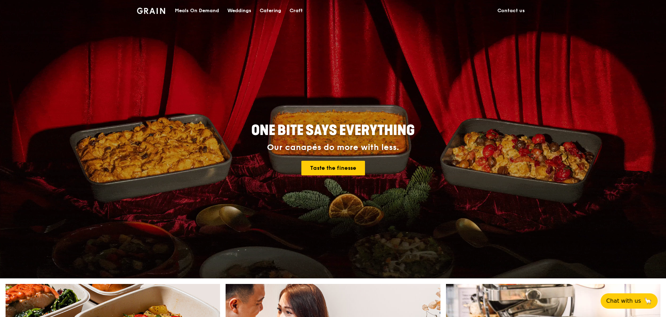 Image resolution: width=666 pixels, height=317 pixels. What do you see at coordinates (333, 130) in the screenshot?
I see `span: ONE BITE SAYS EVERYTHING` at bounding box center [333, 130].